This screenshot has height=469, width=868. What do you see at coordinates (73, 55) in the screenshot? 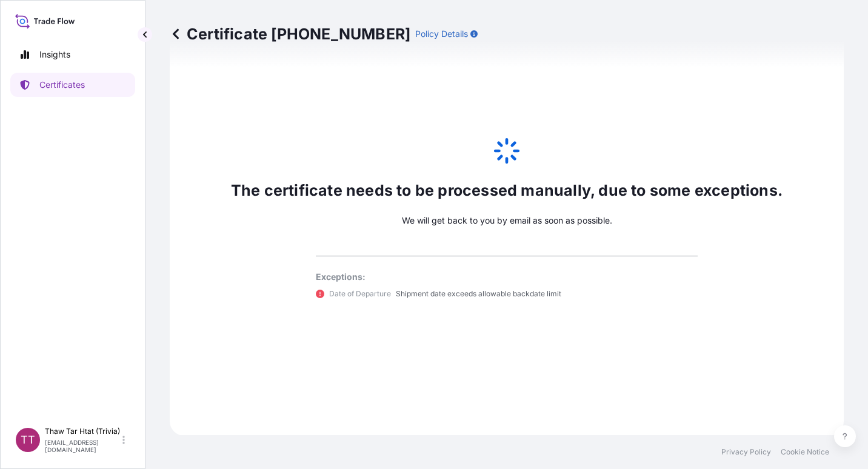
I see `a: Insights` at bounding box center [73, 55].